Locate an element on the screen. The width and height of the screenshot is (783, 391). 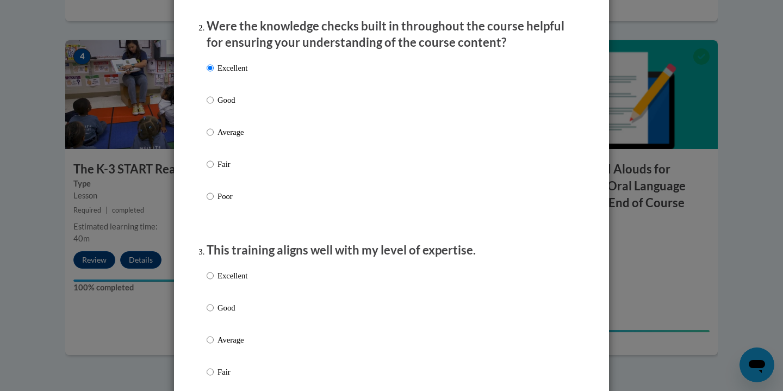
p: Were the knowledge checks built in throughout the course helpful for ensuring your understanding ... is located at coordinates (392, 35).